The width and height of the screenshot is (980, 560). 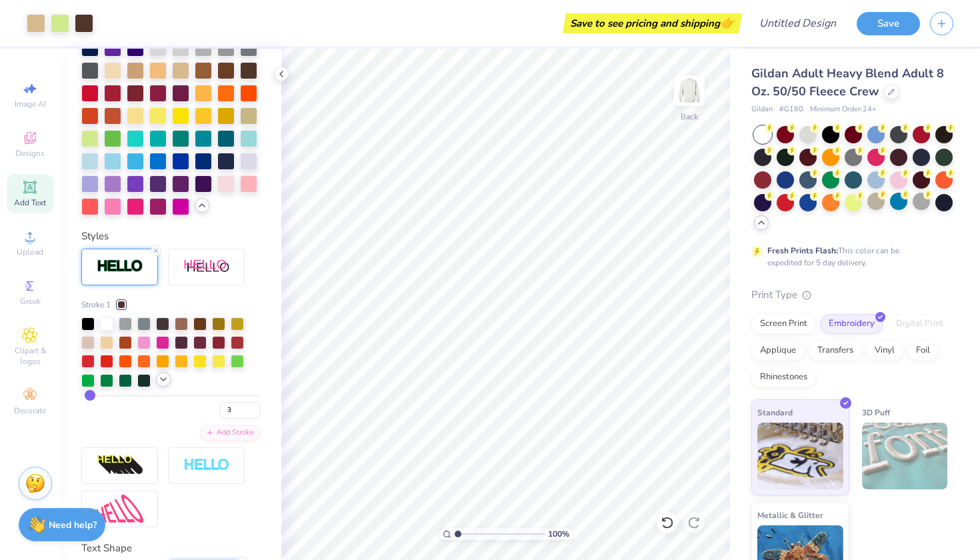 I want to click on div: Rhinestones, so click(x=783, y=378).